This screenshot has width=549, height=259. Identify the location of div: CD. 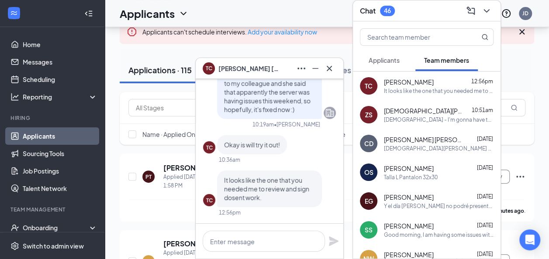
(368, 144).